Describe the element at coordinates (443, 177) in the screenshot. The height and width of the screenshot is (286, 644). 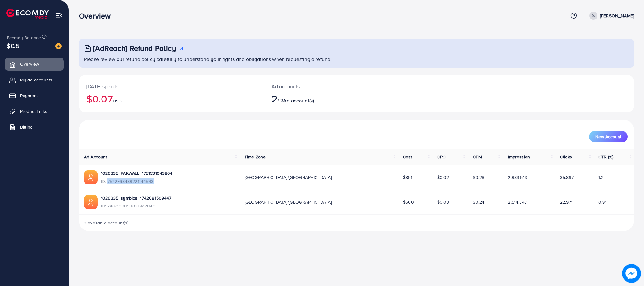
I see `span: $0.02` at that location.